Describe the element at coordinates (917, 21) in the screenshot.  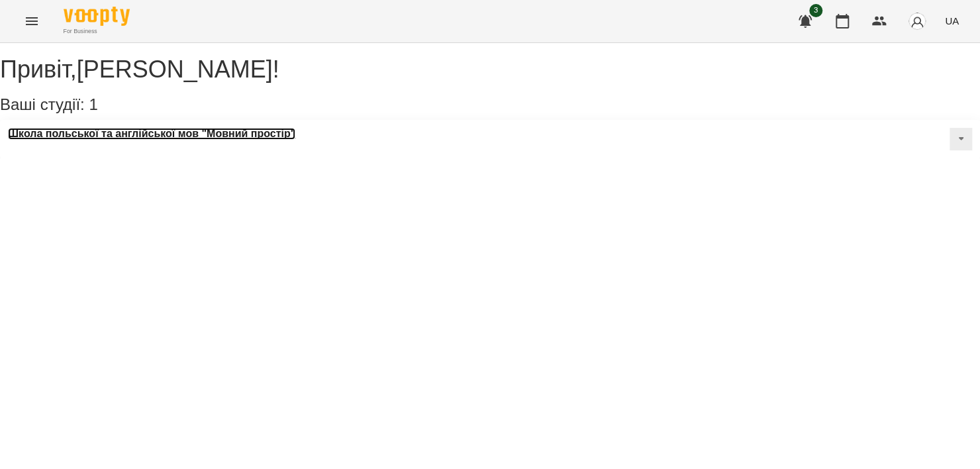
I see `img: avatar_s.png` at that location.